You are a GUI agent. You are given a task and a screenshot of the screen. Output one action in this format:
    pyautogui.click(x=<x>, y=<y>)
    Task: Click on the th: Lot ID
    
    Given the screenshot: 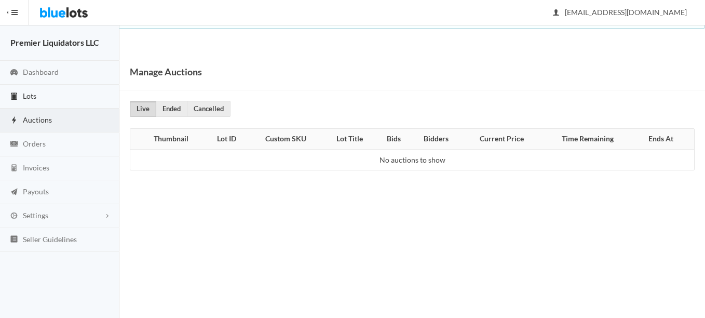 What is the action you would take?
    pyautogui.click(x=226, y=139)
    